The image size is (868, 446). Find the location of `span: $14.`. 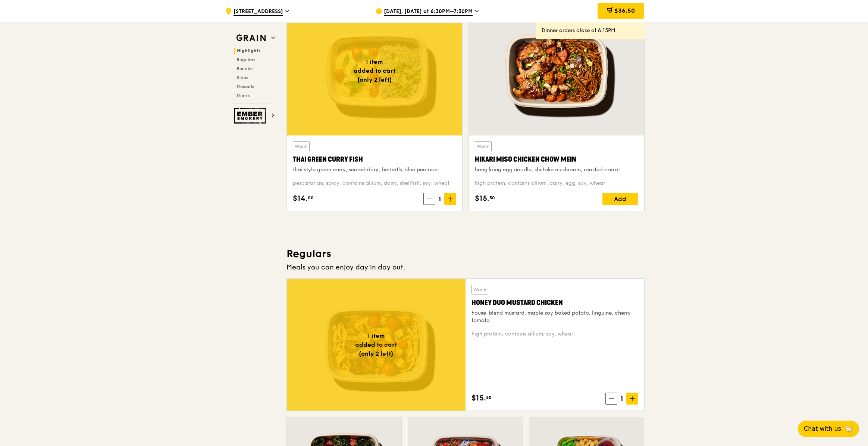

span: $14. is located at coordinates (300, 198).